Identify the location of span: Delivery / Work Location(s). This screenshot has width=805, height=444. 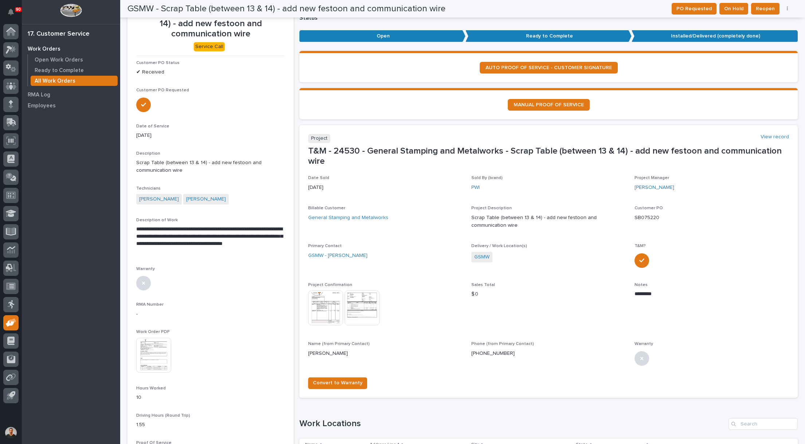
(499, 246).